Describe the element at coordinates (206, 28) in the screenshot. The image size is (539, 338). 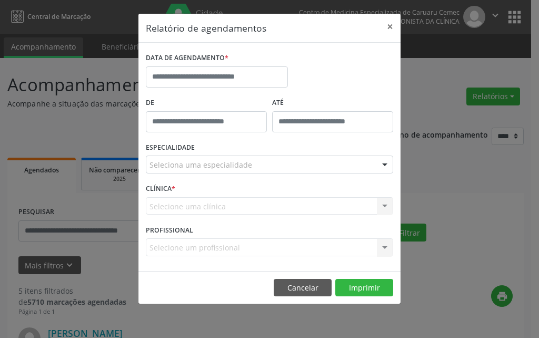
I see `h5: Relatório de agendamentos` at that location.